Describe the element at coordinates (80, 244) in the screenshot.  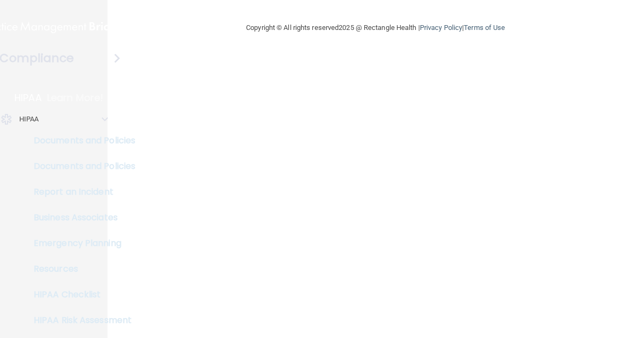
I see `p: Emergency Planning` at that location.